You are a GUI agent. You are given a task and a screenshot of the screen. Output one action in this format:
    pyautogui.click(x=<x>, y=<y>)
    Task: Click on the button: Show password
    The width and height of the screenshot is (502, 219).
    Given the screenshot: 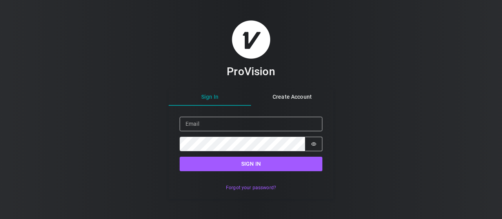 What is the action you would take?
    pyautogui.click(x=314, y=144)
    